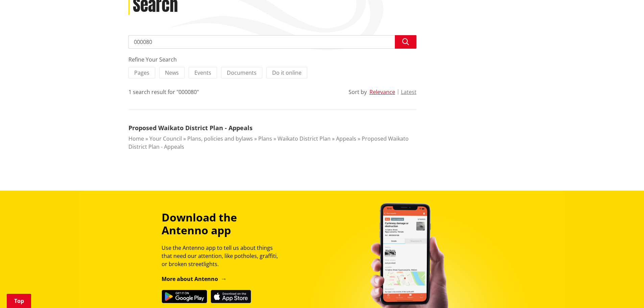 This screenshot has height=308, width=644. Describe the element at coordinates (220, 138) in the screenshot. I see `a: Plans, policies and bylaws` at that location.